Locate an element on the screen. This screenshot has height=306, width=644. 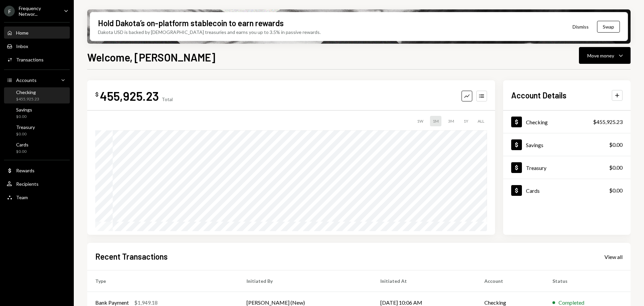
div: 3M is located at coordinates (451, 121).